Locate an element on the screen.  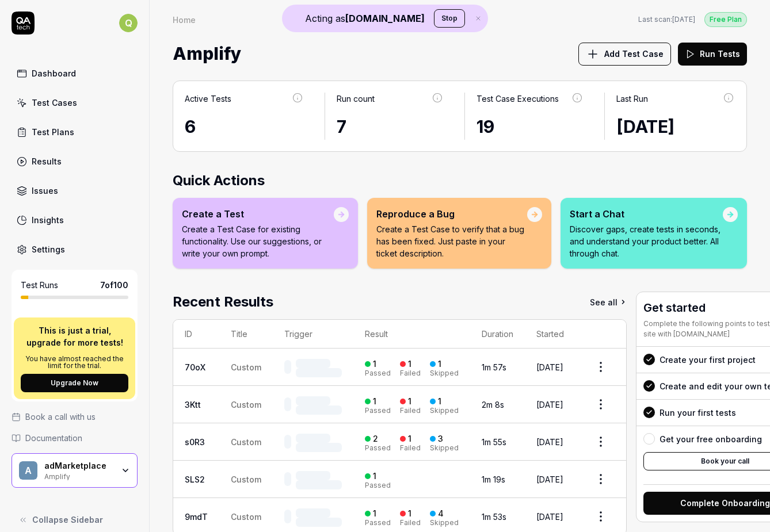
div: Home is located at coordinates (184, 20).